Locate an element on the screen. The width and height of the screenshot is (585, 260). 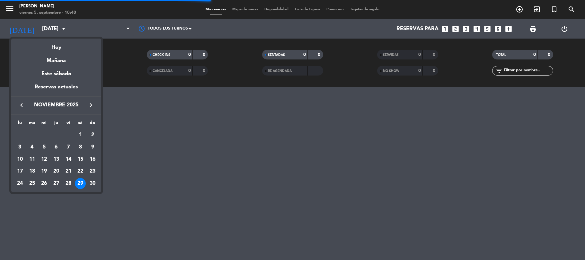
div: 9 is located at coordinates (93, 147).